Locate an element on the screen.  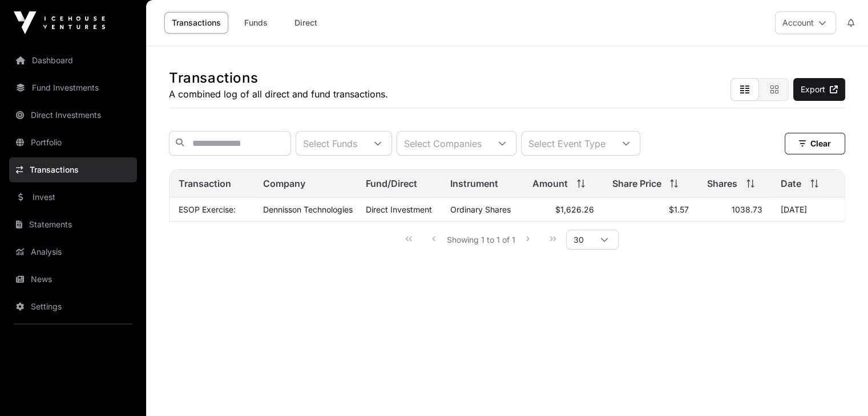
a: Direct is located at coordinates (306, 23).